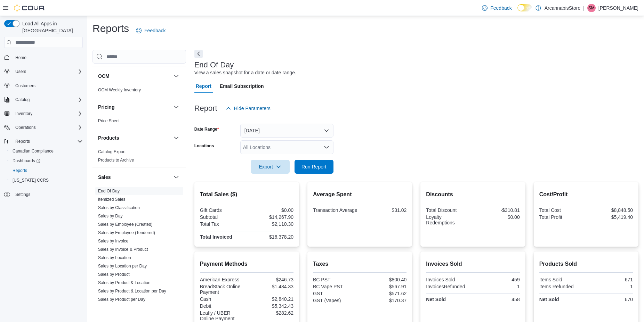 This screenshot has height=322, width=644. Describe the element at coordinates (139, 122) in the screenshot. I see `div: Pricing` at that location.